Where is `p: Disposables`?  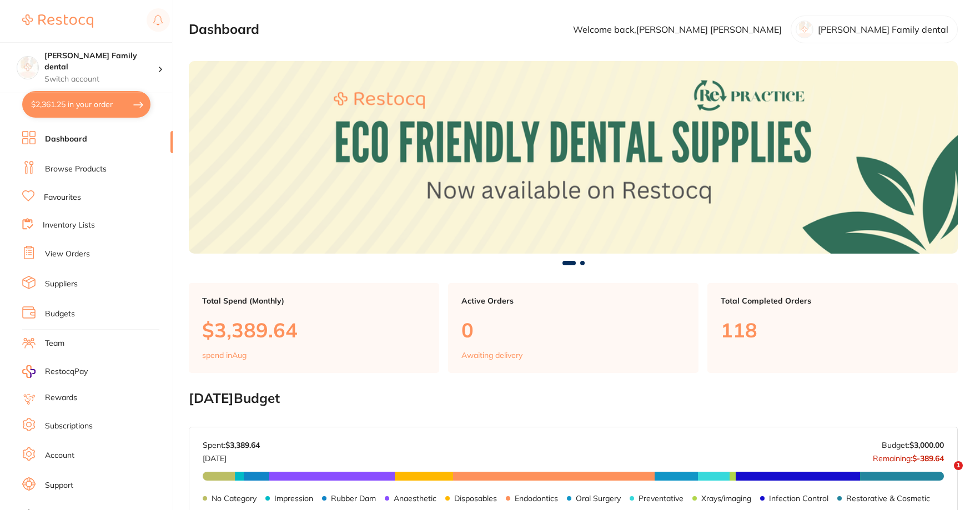
p: Disposables is located at coordinates (475, 499).